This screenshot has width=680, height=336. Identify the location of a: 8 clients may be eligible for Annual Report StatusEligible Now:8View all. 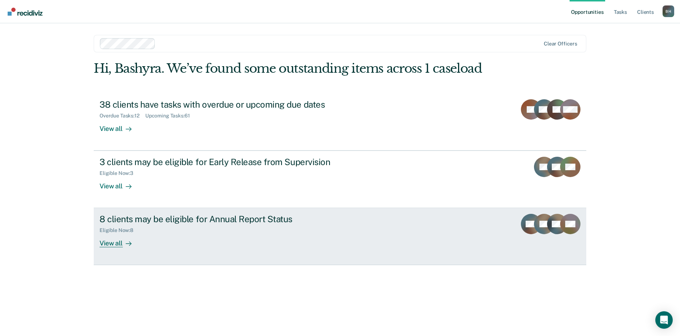
(340, 236).